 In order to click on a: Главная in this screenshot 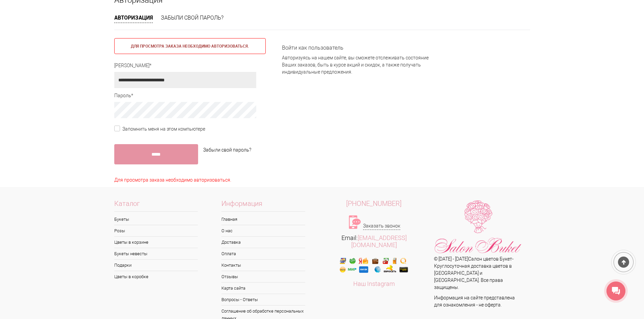, I will do `click(263, 219)`.